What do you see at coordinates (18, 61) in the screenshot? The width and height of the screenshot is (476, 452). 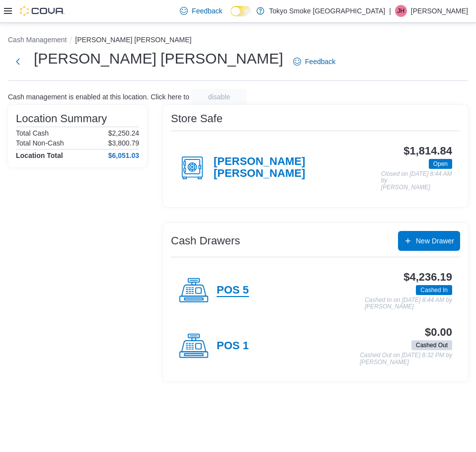 I see `button: Next` at bounding box center [18, 61].